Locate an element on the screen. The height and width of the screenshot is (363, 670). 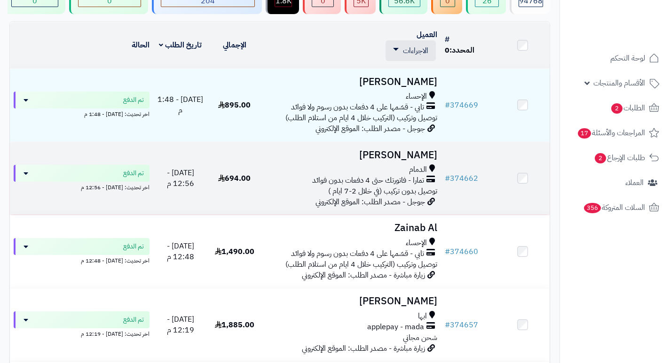
span: 694.00 is located at coordinates (234, 179).